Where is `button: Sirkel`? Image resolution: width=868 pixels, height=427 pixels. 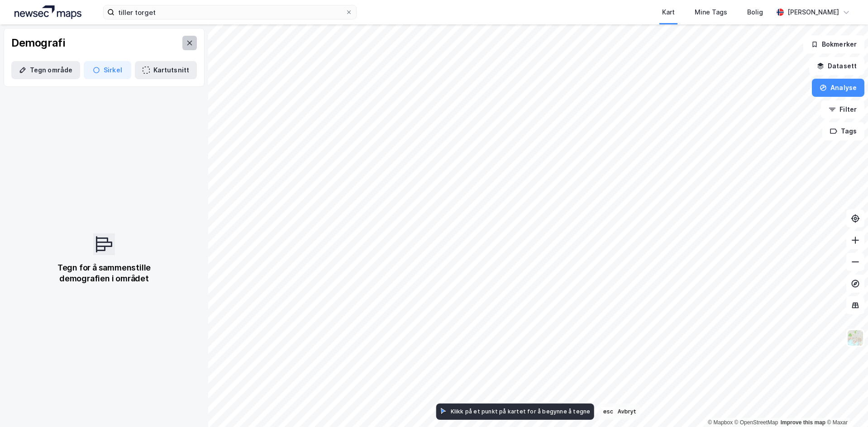 button: Sirkel is located at coordinates (107, 70).